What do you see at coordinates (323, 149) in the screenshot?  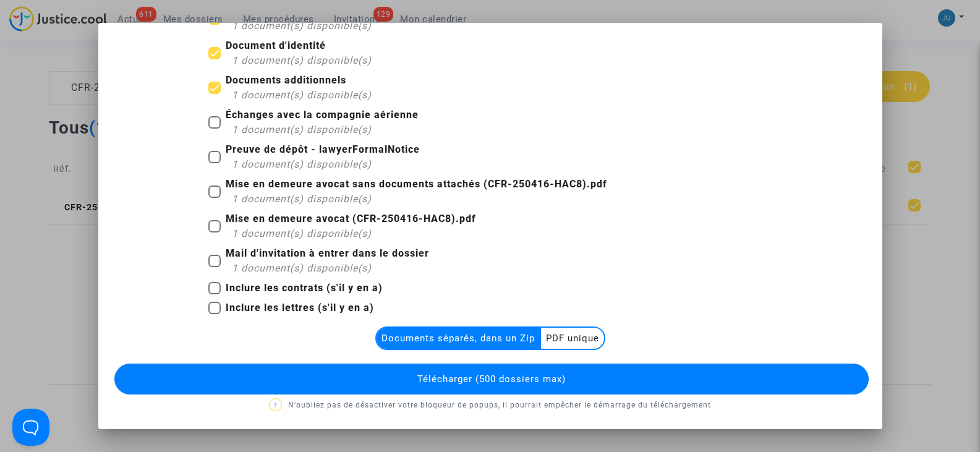 I see `b: Preuve de dépôt - lawyerFormalNotice` at bounding box center [323, 149].